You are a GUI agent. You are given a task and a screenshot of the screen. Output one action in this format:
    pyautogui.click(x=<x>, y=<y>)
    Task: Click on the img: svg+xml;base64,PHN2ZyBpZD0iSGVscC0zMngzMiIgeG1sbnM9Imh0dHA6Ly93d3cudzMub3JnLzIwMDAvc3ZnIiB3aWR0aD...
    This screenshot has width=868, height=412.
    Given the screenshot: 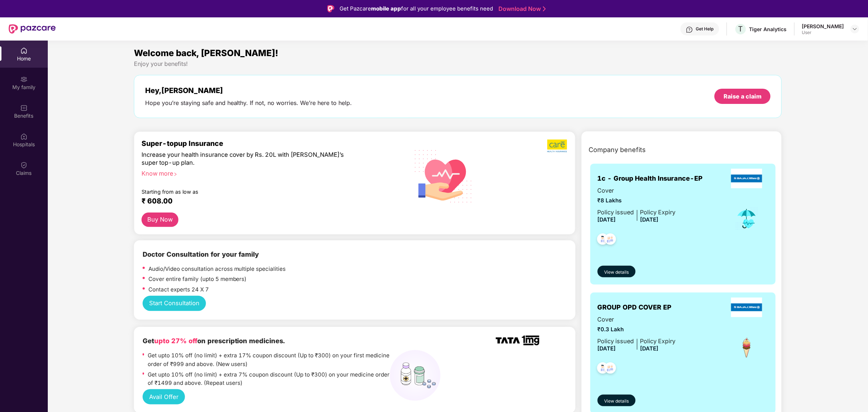 What is the action you would take?
    pyautogui.click(x=690, y=30)
    